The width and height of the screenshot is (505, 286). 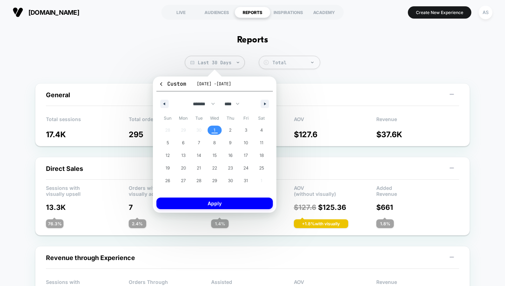 What do you see at coordinates (170, 121) in the screenshot?
I see `p: Total orders` at bounding box center [170, 121].